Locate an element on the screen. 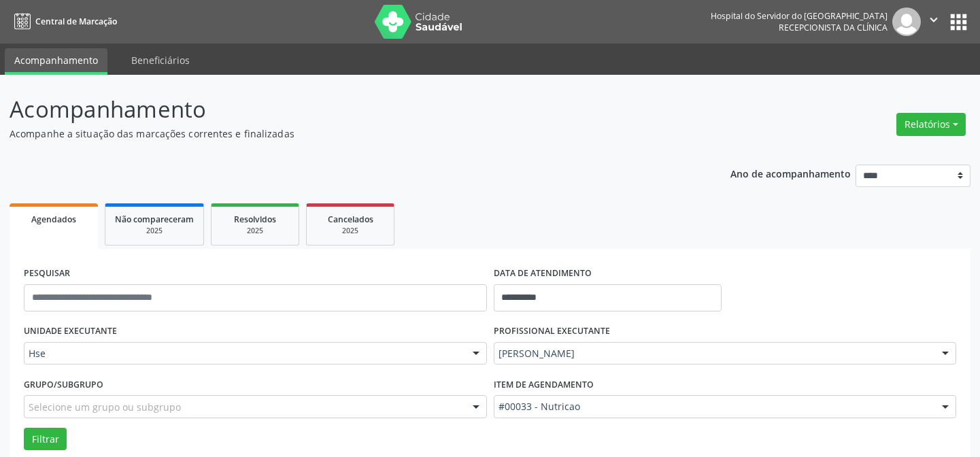 The width and height of the screenshot is (980, 457). button: apps is located at coordinates (958, 22).